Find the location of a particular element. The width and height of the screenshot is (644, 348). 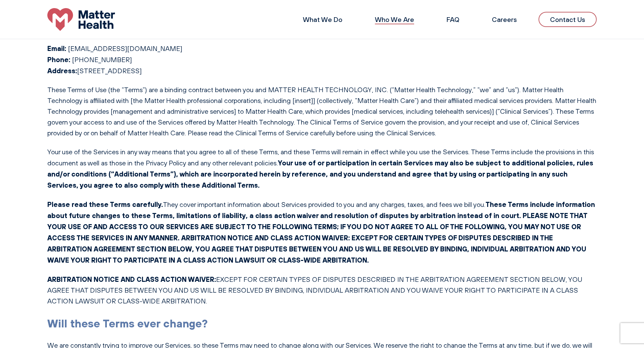

h3: Will these Terms ever change? is located at coordinates (322, 323).